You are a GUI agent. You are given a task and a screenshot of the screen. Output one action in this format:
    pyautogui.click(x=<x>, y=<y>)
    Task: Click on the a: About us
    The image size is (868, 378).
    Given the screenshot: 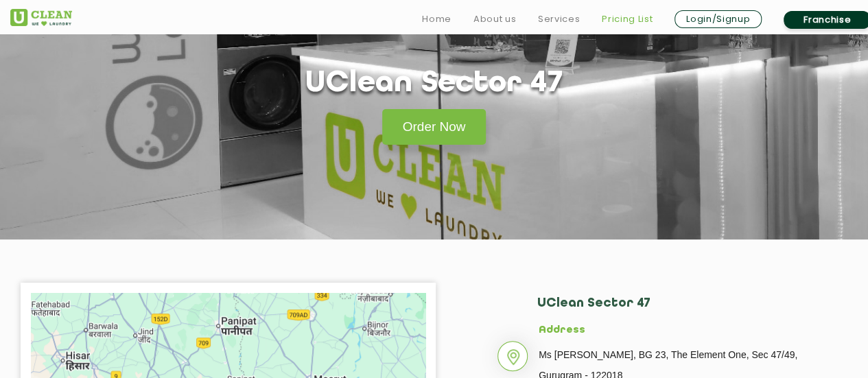 What is the action you would take?
    pyautogui.click(x=495, y=19)
    